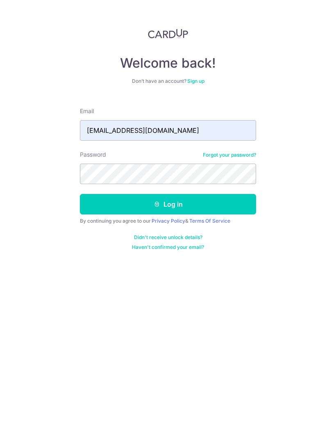 The height and width of the screenshot is (433, 336). Describe the element at coordinates (168, 81) in the screenshot. I see `div: Don’t have an account?` at that location.